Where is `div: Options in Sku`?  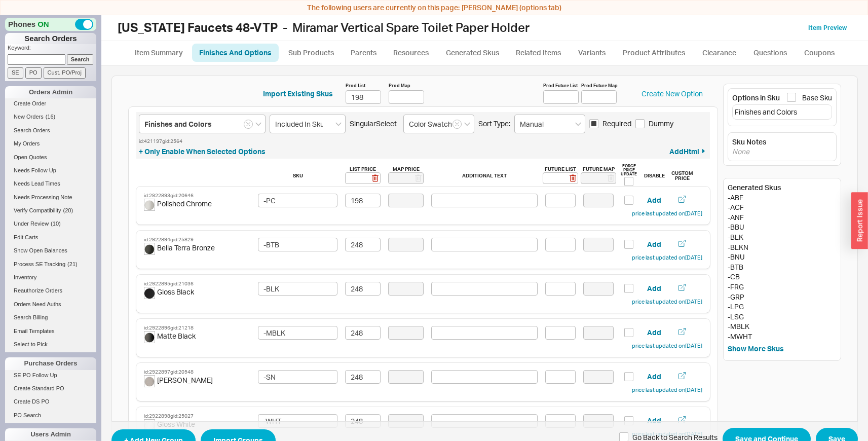
div: Options in Sku is located at coordinates (756, 98).